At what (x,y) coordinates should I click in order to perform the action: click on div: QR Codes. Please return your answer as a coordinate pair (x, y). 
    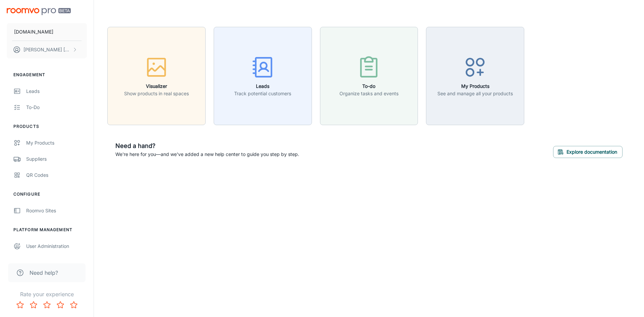
    Looking at the image, I should click on (57, 175).